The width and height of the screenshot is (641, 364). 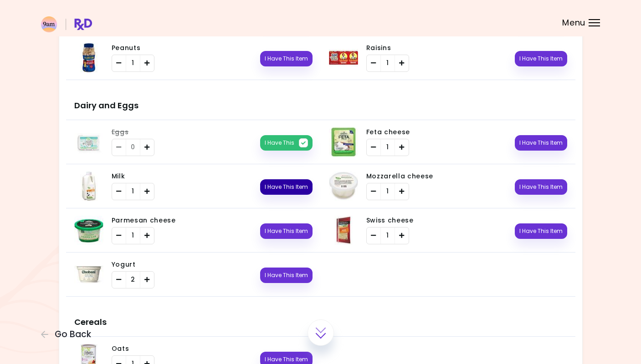 What do you see at coordinates (320, 102) in the screenshot?
I see `h3: Dairy and Eggs` at bounding box center [320, 102].